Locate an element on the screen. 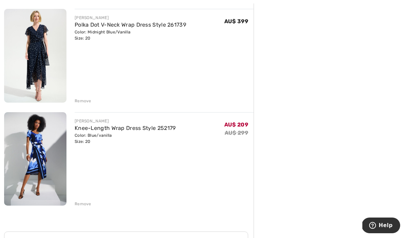 The image size is (407, 238). div: Color: Midnight Blue/Vanilla Size: 20 is located at coordinates (130, 35).